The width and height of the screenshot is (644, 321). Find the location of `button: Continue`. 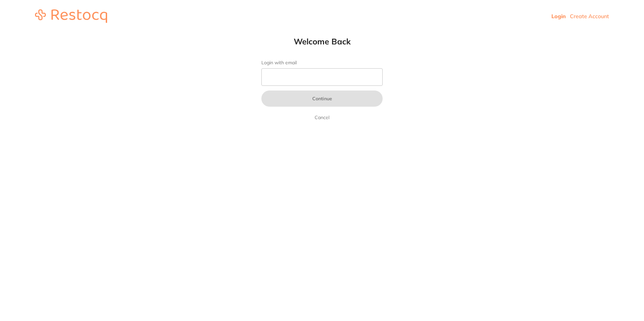

button: Continue is located at coordinates (322, 99).